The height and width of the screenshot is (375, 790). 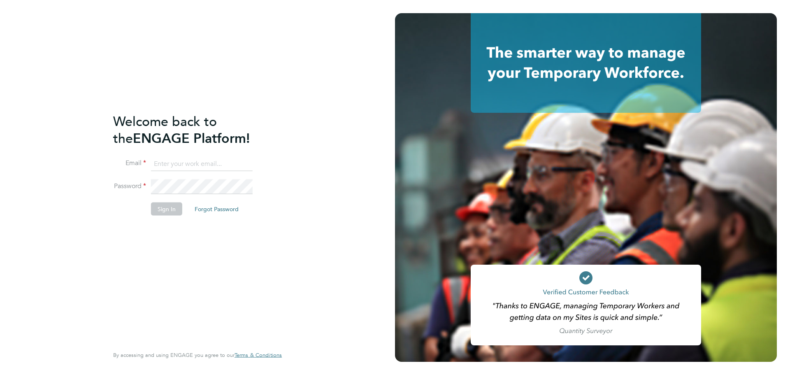 What do you see at coordinates (167, 209) in the screenshot?
I see `button: Sign In` at bounding box center [167, 209].